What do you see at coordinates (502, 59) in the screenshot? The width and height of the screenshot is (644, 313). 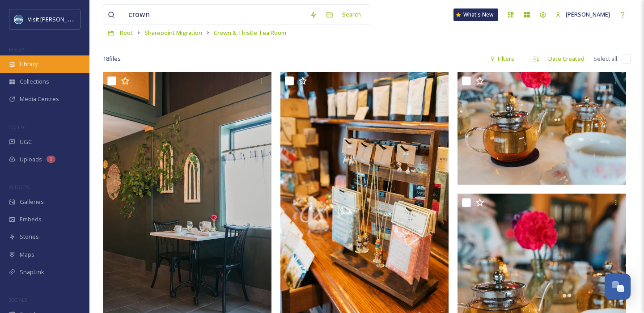 I see `div: Filters` at bounding box center [502, 59].